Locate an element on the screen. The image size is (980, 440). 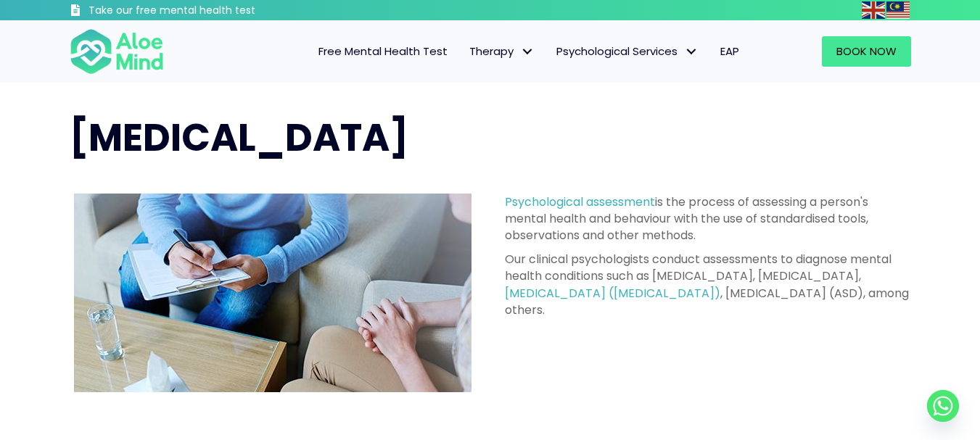
p: Our clinical psychologists conduct assessments to diagnose mental health conditions such as [MEDI... is located at coordinates (707, 284).